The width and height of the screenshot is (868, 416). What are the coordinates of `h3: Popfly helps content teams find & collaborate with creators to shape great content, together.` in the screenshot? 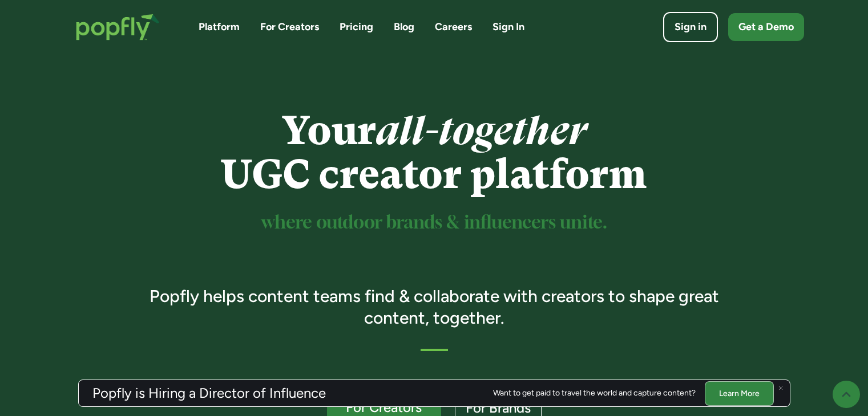 It's located at (434, 307).